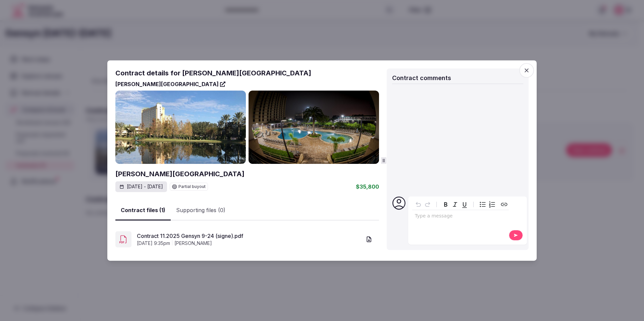 The image size is (644, 321). What do you see at coordinates (504, 204) in the screenshot?
I see `button: Create link` at bounding box center [504, 204].